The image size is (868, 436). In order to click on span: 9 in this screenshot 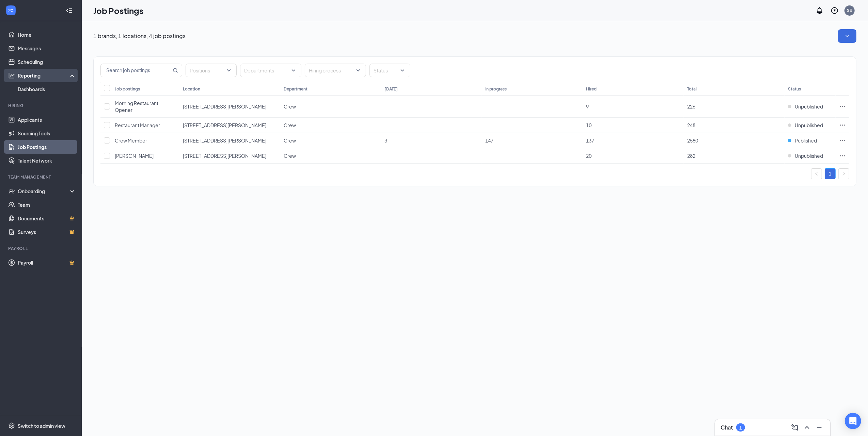, I will do `click(588, 106)`.